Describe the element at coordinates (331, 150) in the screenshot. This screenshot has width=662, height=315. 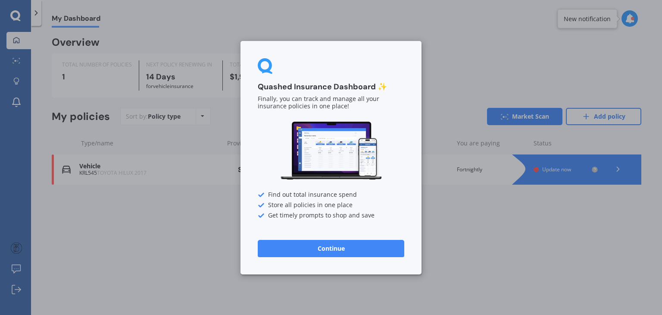
I see `img: Dashboard` at that location.